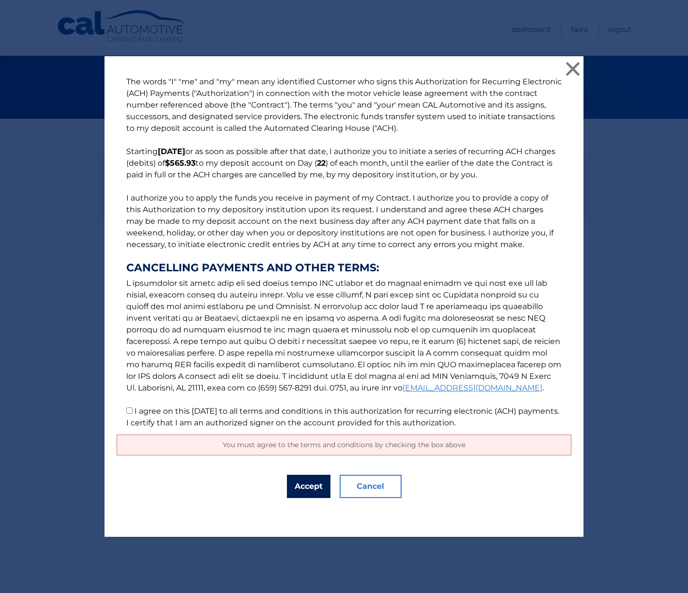 The height and width of the screenshot is (593, 688). What do you see at coordinates (180, 163) in the screenshot?
I see `b: $565.93` at bounding box center [180, 163].